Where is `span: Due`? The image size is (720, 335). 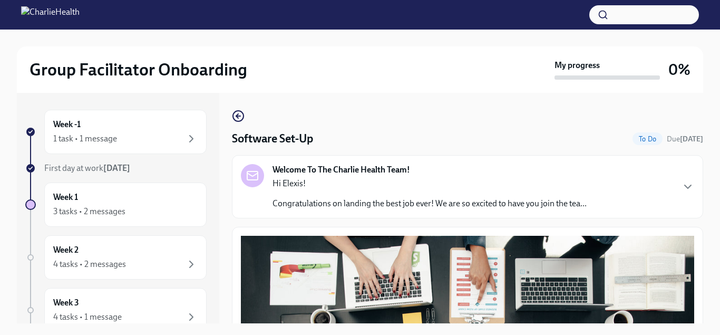 span: Due is located at coordinates (685, 139).